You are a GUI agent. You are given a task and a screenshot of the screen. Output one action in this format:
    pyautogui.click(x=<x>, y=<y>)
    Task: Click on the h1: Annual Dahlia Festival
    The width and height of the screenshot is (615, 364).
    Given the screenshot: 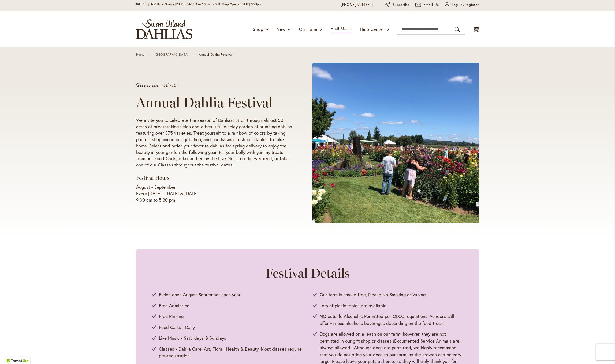 What is the action you would take?
    pyautogui.click(x=214, y=102)
    